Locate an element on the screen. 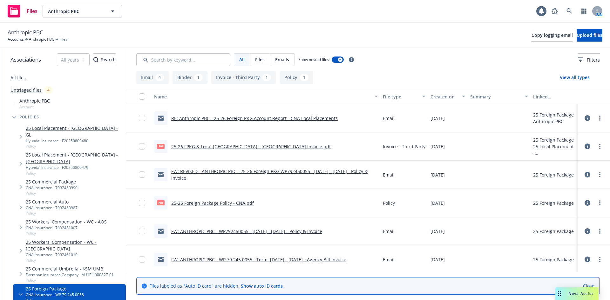 The height and width of the screenshot is (300, 610). span: Associations is located at coordinates (26, 60).